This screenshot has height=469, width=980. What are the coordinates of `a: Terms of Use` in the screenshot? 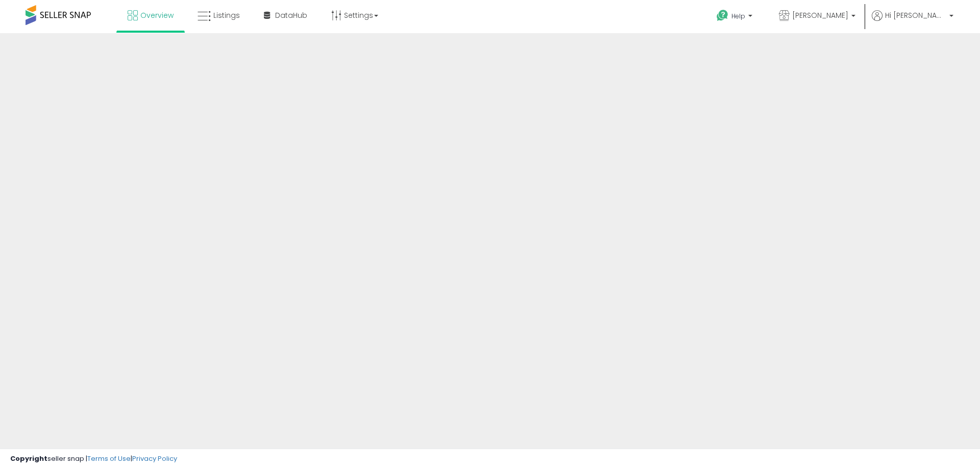 It's located at (109, 459).